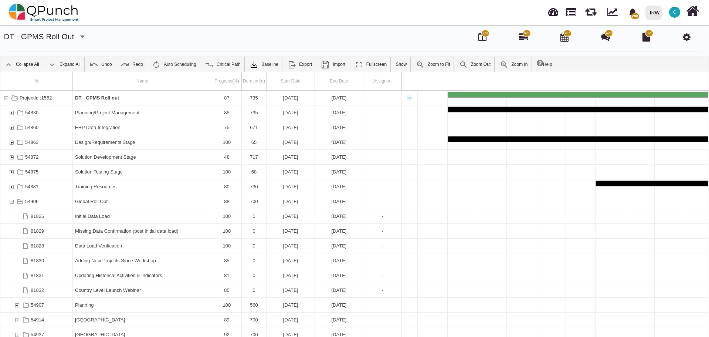 The width and height of the screenshot is (709, 337). What do you see at coordinates (291, 98) in the screenshot?
I see `div: 28-12-2023` at bounding box center [291, 98].